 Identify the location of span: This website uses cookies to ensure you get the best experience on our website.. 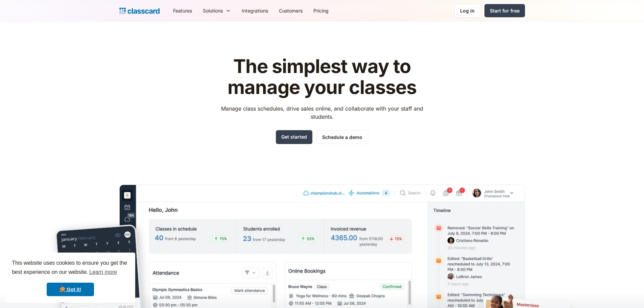
(70, 268).